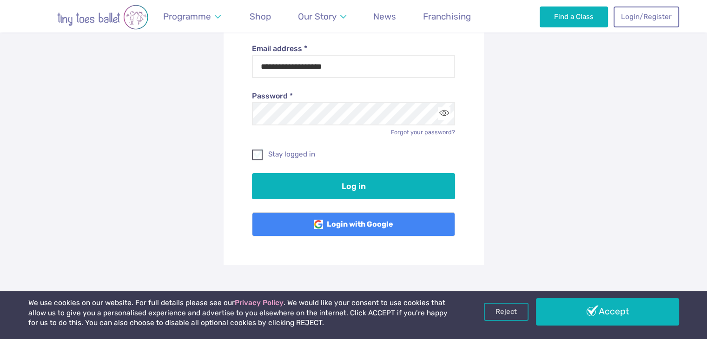  I want to click on img: tiny toes ballet, so click(103, 17).